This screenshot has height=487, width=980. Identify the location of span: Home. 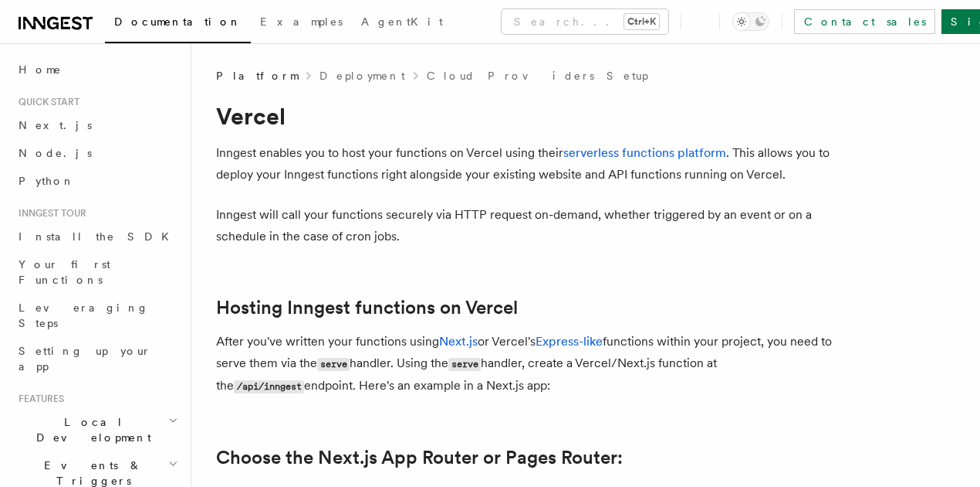
(40, 70).